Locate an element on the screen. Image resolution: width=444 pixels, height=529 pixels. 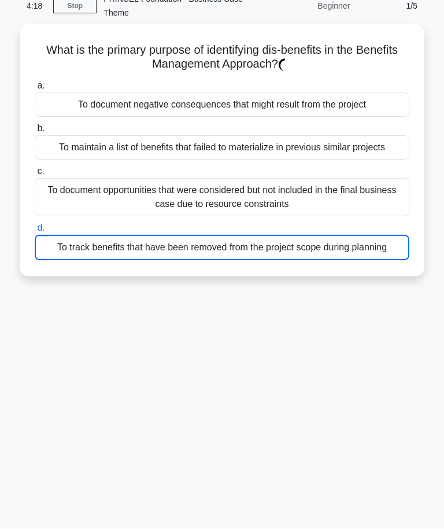
div: To document opportunities that were considered but not included in the final business case due to... is located at coordinates (222, 198).